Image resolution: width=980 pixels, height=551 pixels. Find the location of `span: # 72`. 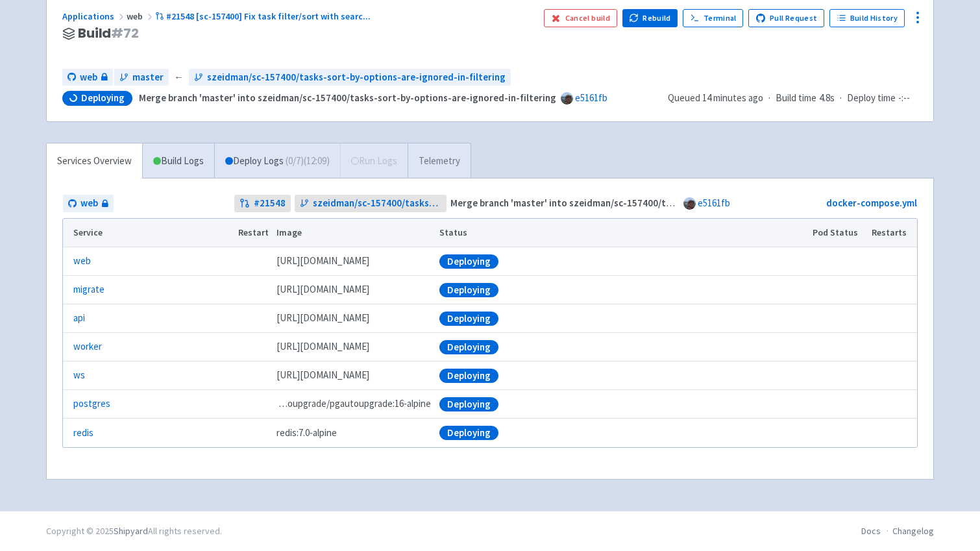

span: # 72 is located at coordinates (125, 33).